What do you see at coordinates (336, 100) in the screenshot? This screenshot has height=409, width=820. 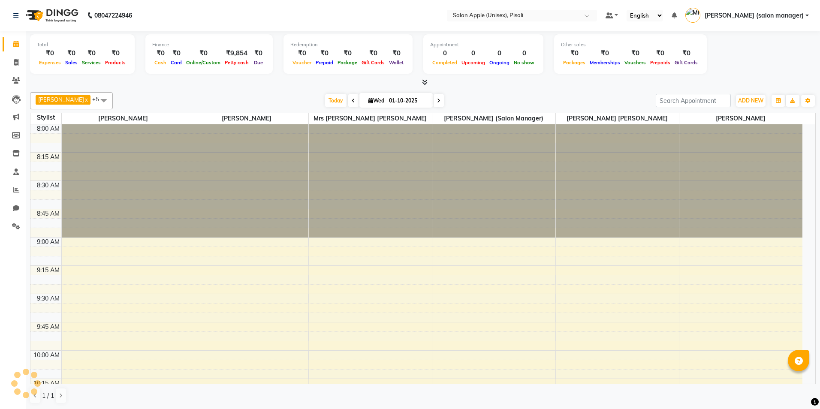 I see `span: Today` at bounding box center [336, 100].